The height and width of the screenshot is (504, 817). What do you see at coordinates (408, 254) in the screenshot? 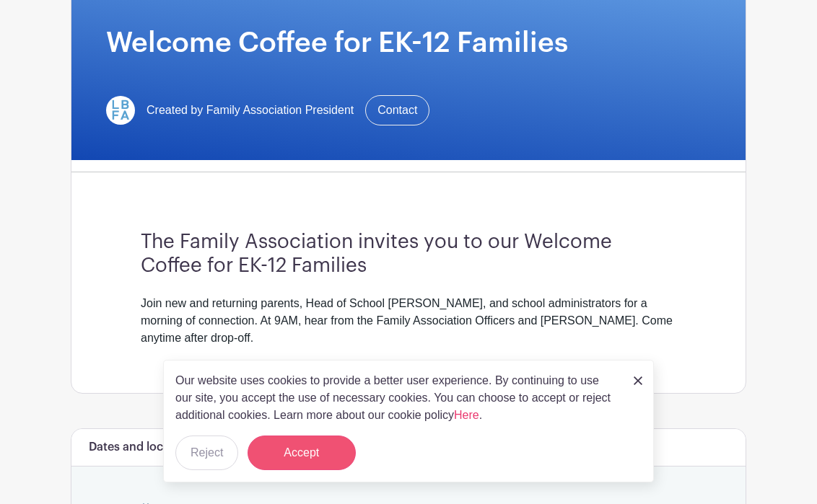
I see `h3: The Family Association invites you to our Welcome Coffee for EK-12 Families` at bounding box center [408, 254].